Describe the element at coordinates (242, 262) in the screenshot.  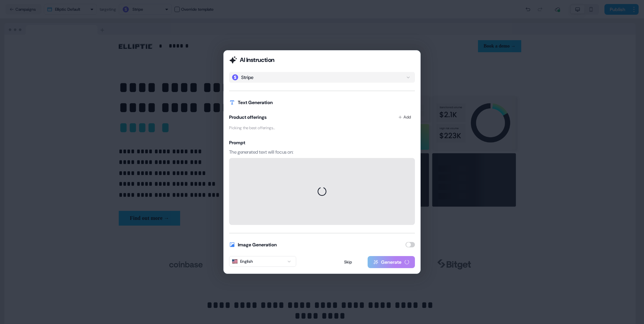
I see `div: English` at that location.